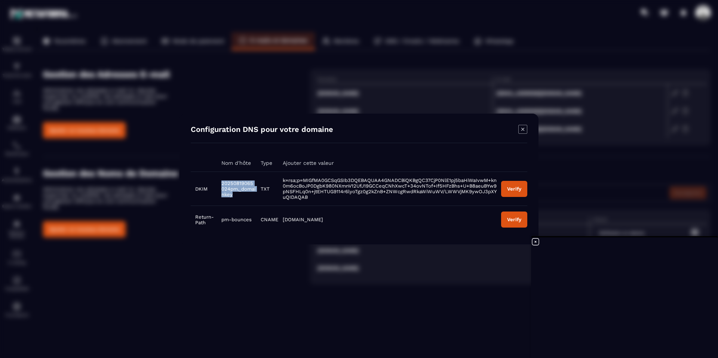  Describe the element at coordinates (204, 189) in the screenshot. I see `td: DKIM` at that location.